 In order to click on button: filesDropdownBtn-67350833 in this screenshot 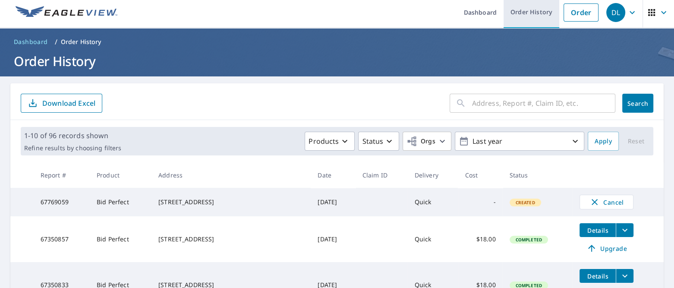, I will do `click(624, 276)`.